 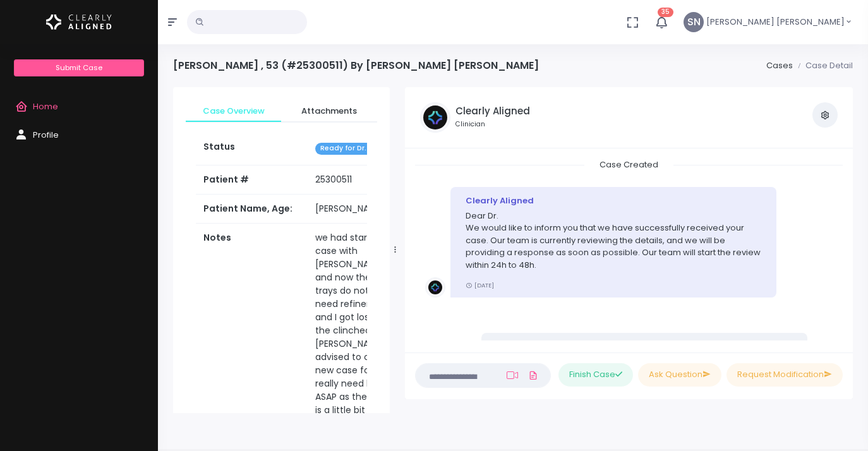 What do you see at coordinates (533, 375) in the screenshot?
I see `a: Add Files` at bounding box center [533, 375].